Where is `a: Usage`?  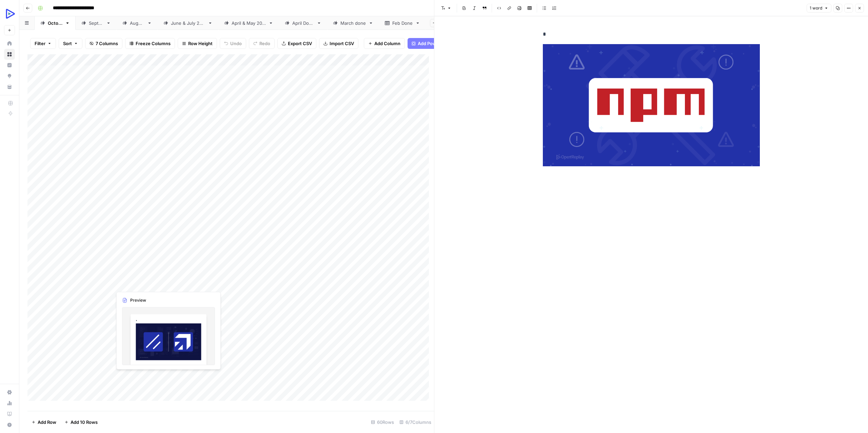
a: Usage is located at coordinates (9, 403).